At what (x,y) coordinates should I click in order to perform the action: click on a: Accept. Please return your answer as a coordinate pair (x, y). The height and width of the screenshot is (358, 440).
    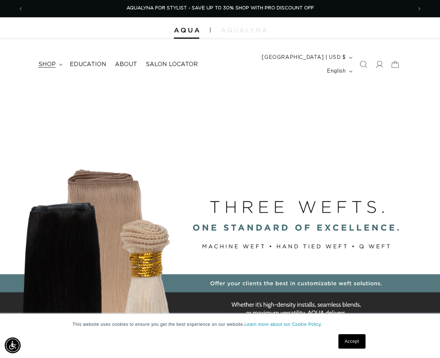
    Looking at the image, I should click on (352, 342).